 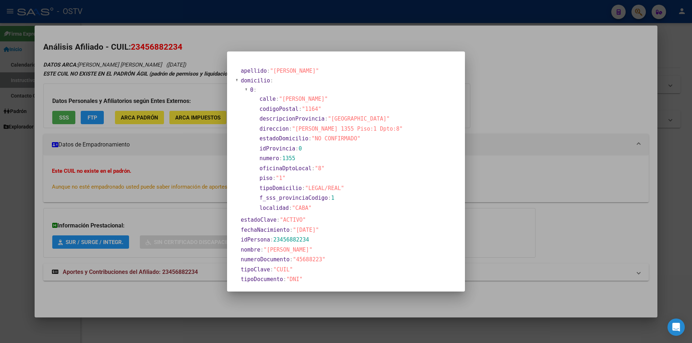 What do you see at coordinates (254, 71) in the screenshot?
I see `span: apellido` at bounding box center [254, 71].